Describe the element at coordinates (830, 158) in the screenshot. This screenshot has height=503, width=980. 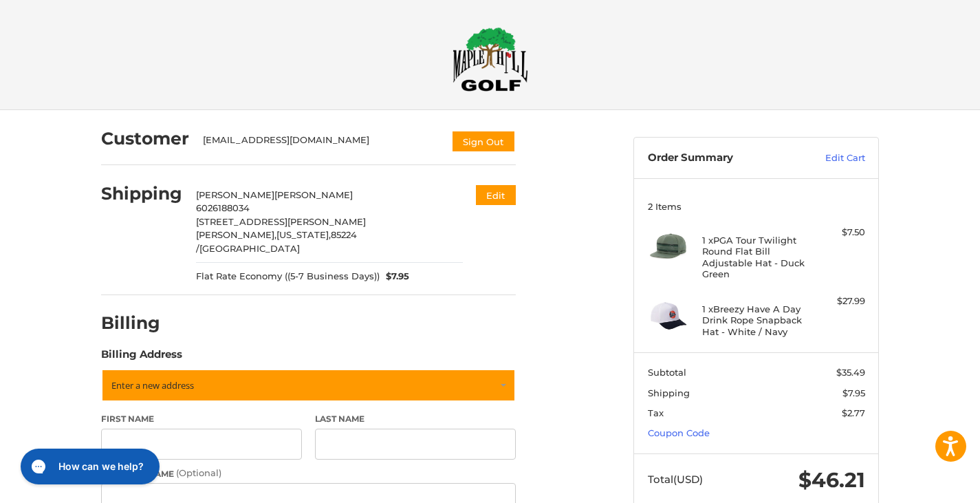
I see `a: Edit Cart` at that location.